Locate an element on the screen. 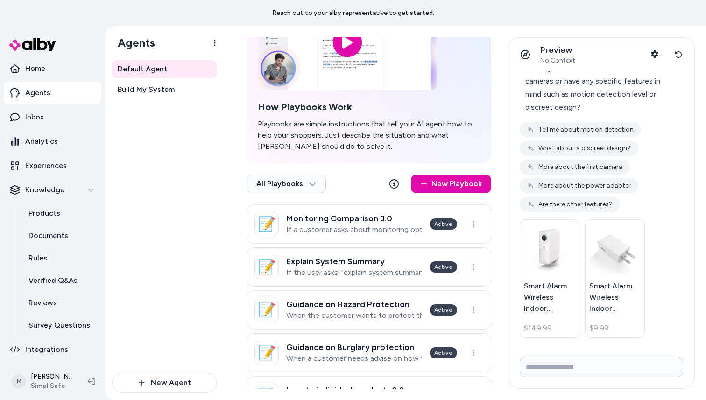  a: 📝Monitoring Comparison 3.0If a customer asks about monitoring options, monitoring plans, or monit... is located at coordinates (369, 224).